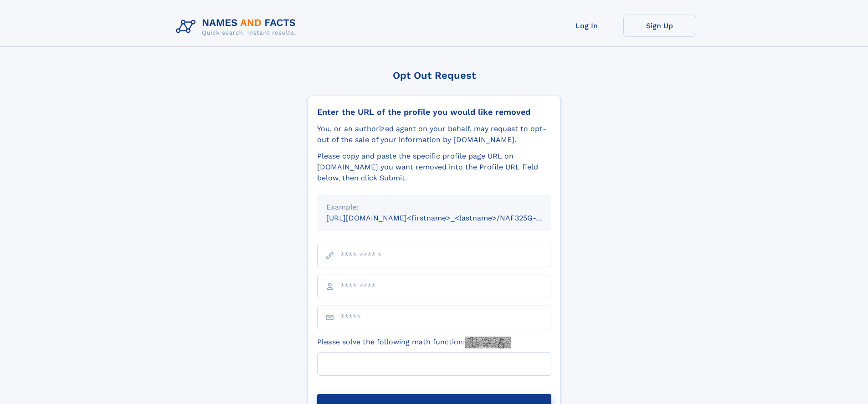 The image size is (868, 404). What do you see at coordinates (434, 112) in the screenshot?
I see `div: Enter the URL of the profile you would like removed` at bounding box center [434, 112].